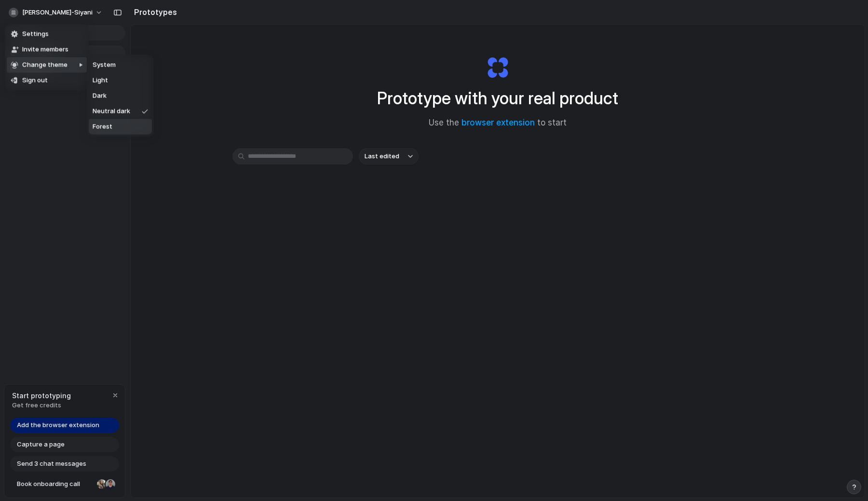 This screenshot has height=501, width=868. What do you see at coordinates (35, 80) in the screenshot?
I see `span: Sign out` at bounding box center [35, 80].